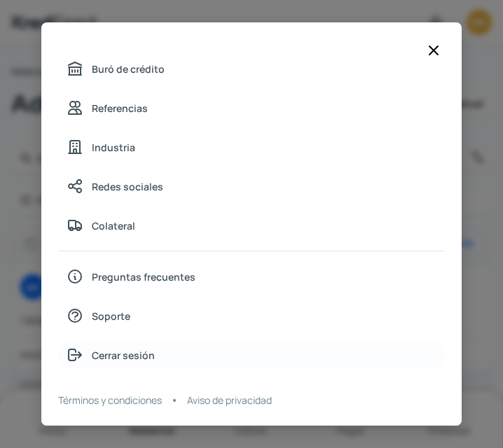 Image resolution: width=503 pixels, height=448 pixels. What do you see at coordinates (128, 186) in the screenshot?
I see `span: Redes sociales` at bounding box center [128, 186].